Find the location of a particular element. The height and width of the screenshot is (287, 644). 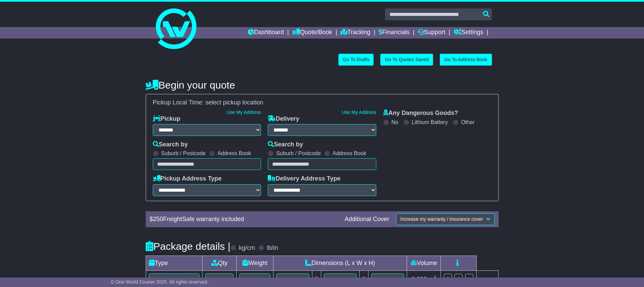

label: kg/cm is located at coordinates (247, 248).